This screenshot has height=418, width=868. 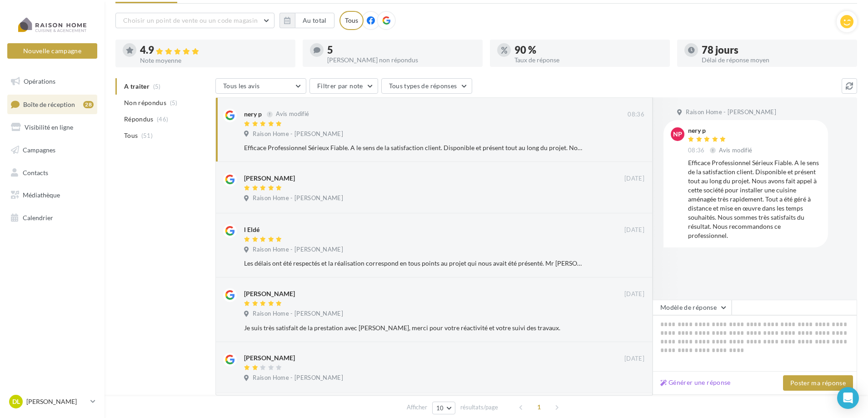 What do you see at coordinates (40, 81) in the screenshot?
I see `span: Opérations` at bounding box center [40, 81].